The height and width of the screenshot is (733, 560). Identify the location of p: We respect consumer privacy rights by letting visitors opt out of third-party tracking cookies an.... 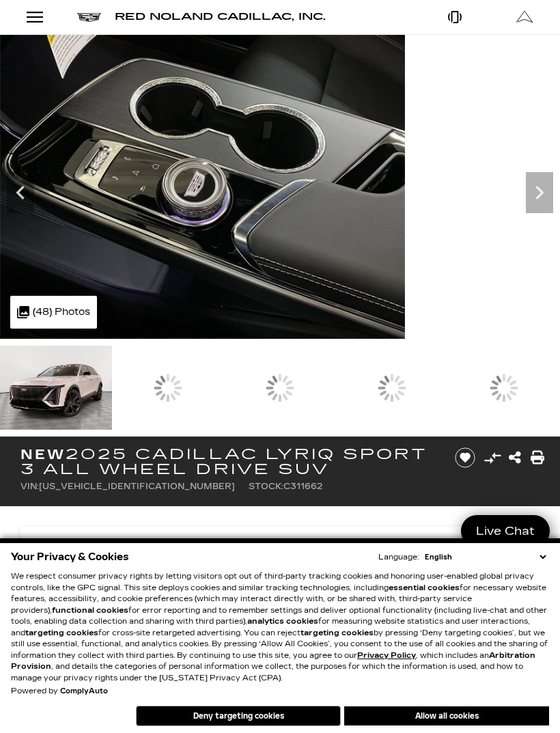
(280, 627).